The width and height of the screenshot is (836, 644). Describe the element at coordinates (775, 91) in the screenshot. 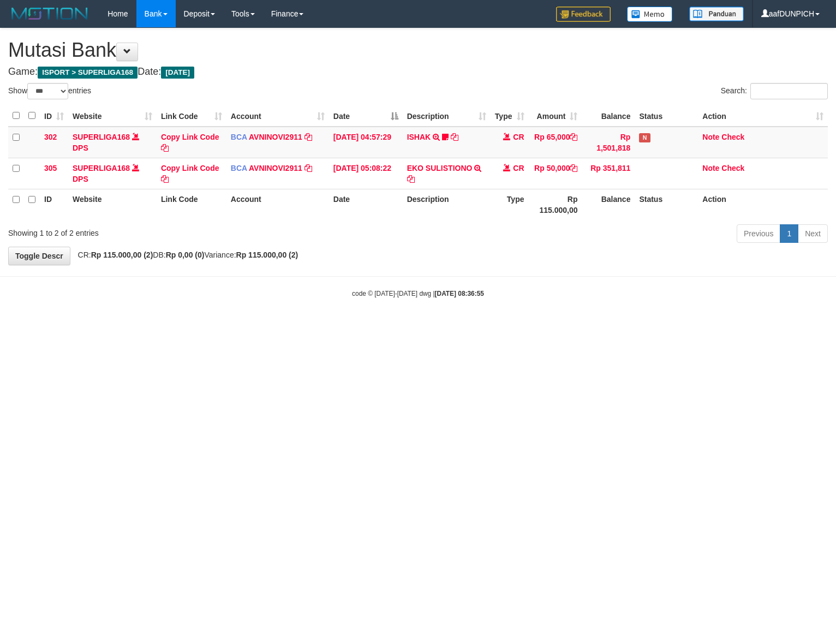

I see `label: Search:` at that location.